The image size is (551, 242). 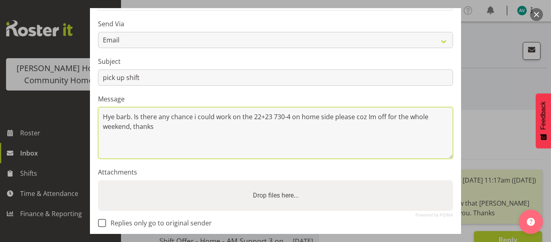 I want to click on button: Feedback - Show survey, so click(x=544, y=121).